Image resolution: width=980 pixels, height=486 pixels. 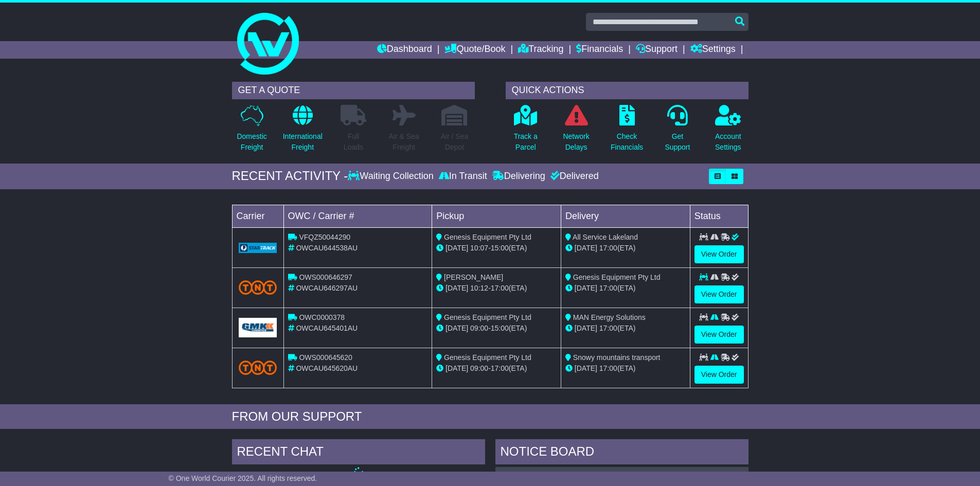 I want to click on a: Tracking, so click(x=541, y=50).